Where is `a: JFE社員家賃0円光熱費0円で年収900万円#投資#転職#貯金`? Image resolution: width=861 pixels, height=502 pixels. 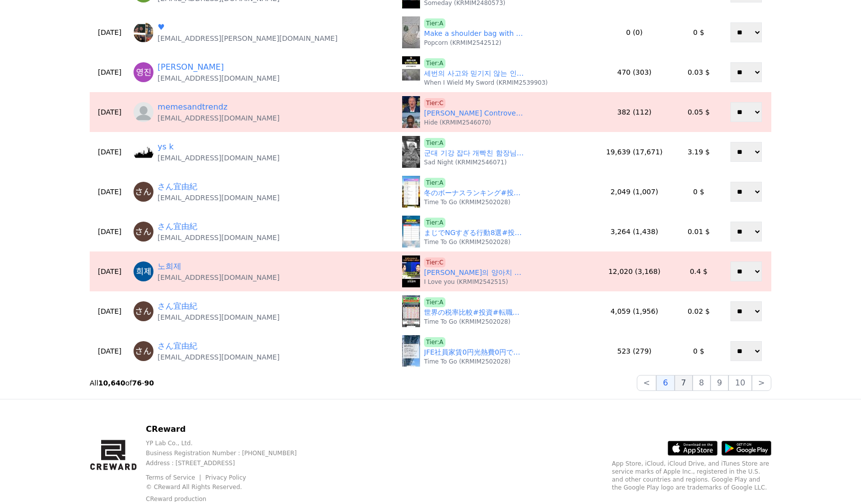 a: JFE社員家賃0円光熱費0円で年収900万円#投資#転職#貯金 is located at coordinates (474, 352).